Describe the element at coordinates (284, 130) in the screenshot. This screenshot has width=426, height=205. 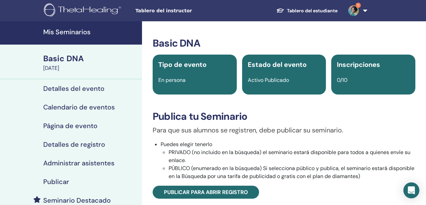
I see `p: Para que sus alumnos se registren, debe publicar su seminario.` at that location.